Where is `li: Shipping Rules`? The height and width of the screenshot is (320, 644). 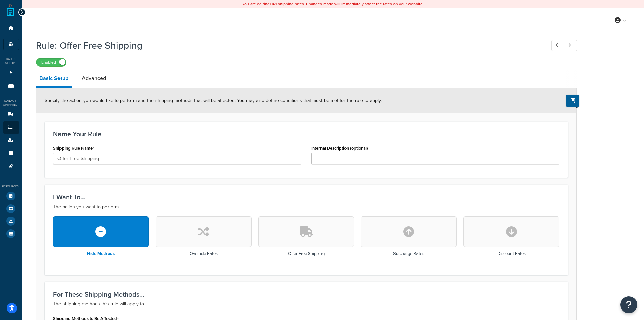
li: Shipping Rules is located at coordinates (11, 127).